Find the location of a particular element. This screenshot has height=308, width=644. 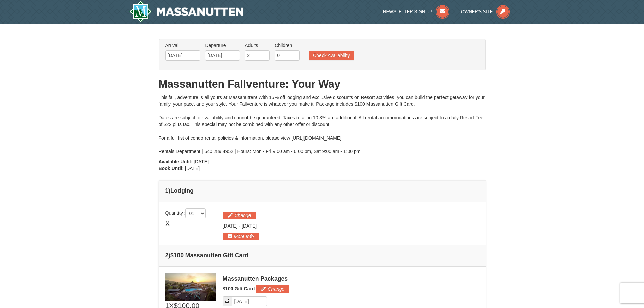

span: X is located at coordinates (168, 224).